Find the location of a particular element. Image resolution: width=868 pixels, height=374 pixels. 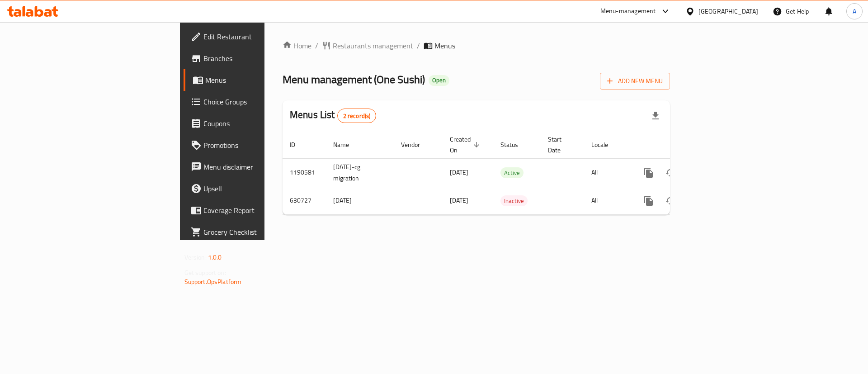

span: Menu management ( One Sushi ) is located at coordinates (353, 79).